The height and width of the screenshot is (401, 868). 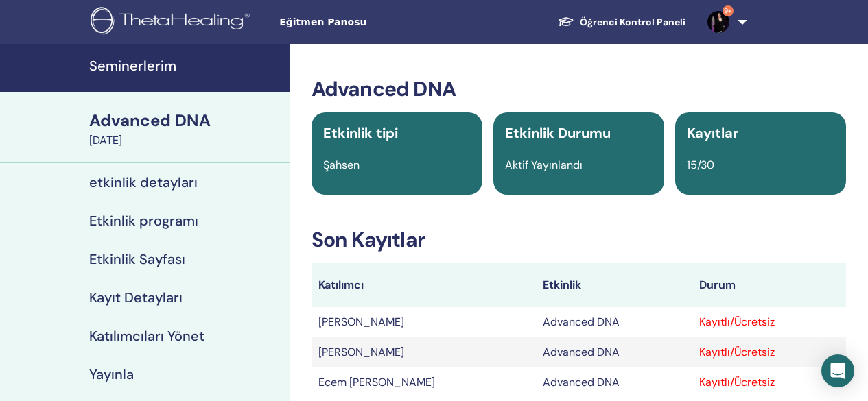 I want to click on h4: Etkinlik programı, so click(x=144, y=221).